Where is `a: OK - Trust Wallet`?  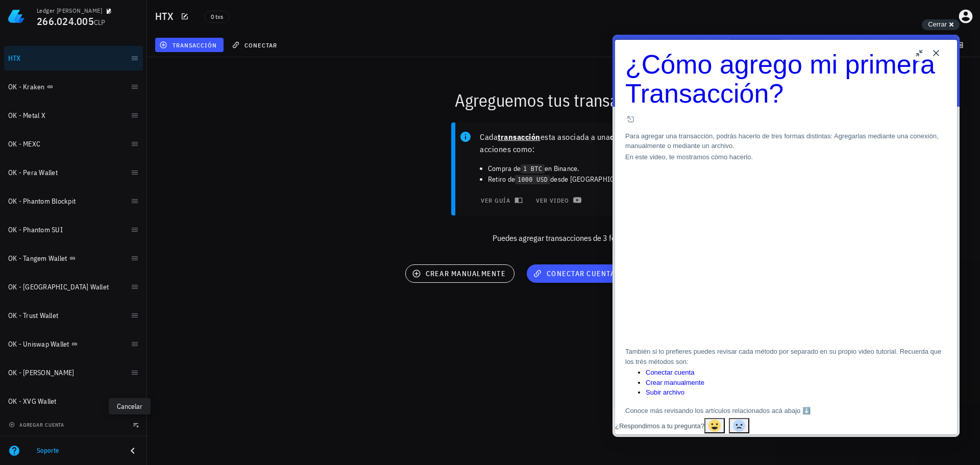
a: OK - Trust Wallet is located at coordinates (73, 316).